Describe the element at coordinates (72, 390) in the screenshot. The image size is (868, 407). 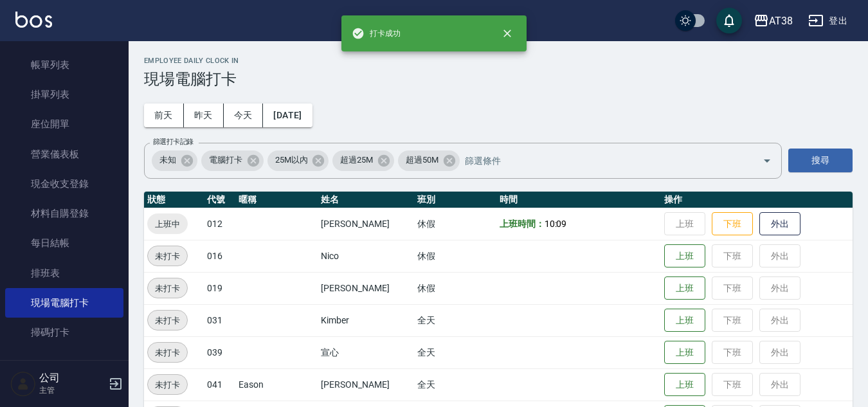
I see `p: 主管` at that location.